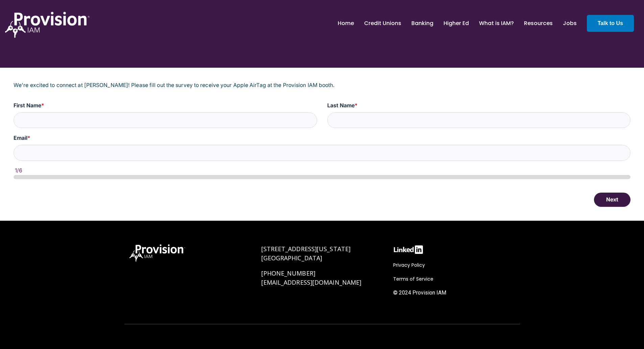 This screenshot has height=349, width=644. I want to click on span: © 2024 Provision IAM, so click(420, 292).